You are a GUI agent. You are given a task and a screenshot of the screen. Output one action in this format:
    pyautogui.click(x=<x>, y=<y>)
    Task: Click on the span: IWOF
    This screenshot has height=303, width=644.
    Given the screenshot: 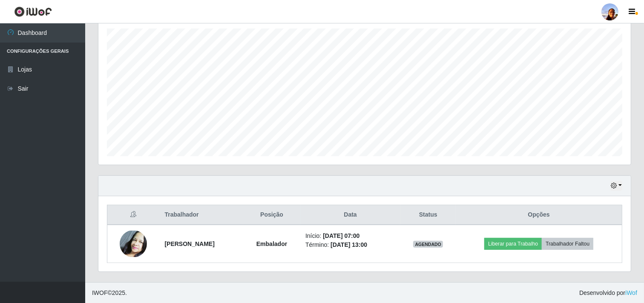 What is the action you would take?
    pyautogui.click(x=100, y=293)
    